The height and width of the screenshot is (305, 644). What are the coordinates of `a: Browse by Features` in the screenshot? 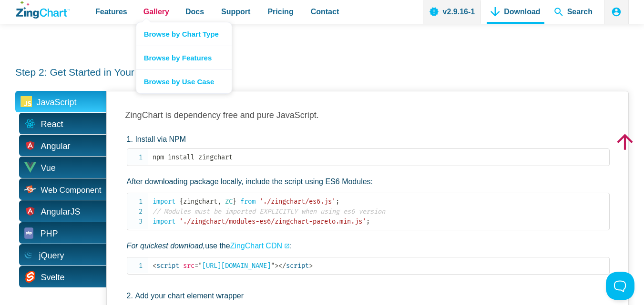 It's located at (184, 58).